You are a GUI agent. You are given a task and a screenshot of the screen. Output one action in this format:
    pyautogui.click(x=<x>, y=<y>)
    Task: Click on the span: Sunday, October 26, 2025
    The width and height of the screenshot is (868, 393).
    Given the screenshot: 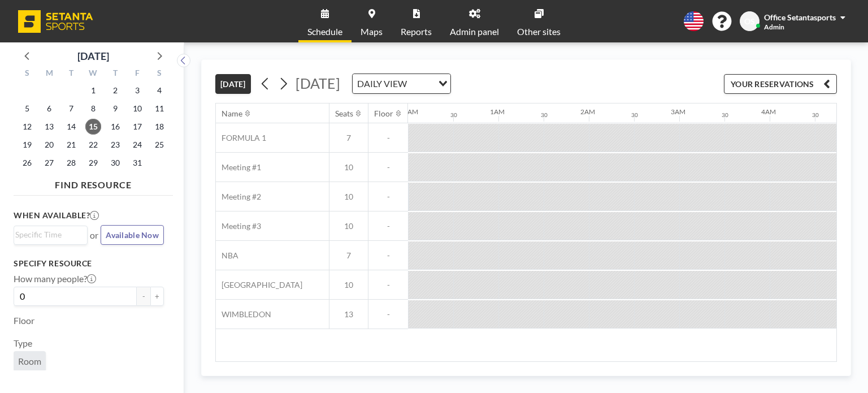 What is the action you would take?
    pyautogui.click(x=27, y=163)
    